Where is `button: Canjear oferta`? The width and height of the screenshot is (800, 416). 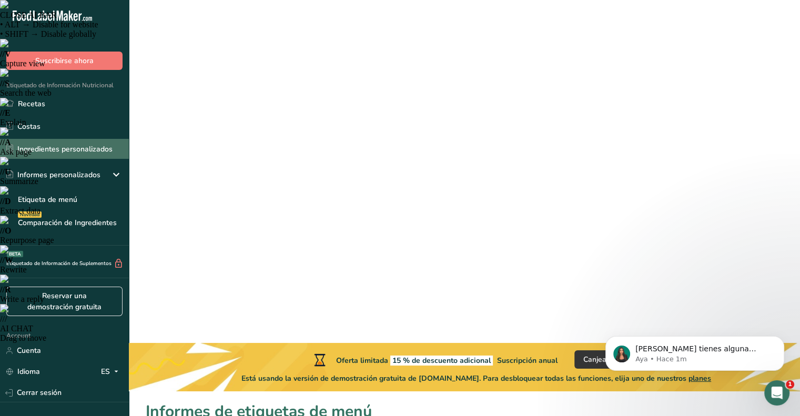
button: Canjear oferta is located at coordinates (608, 359).